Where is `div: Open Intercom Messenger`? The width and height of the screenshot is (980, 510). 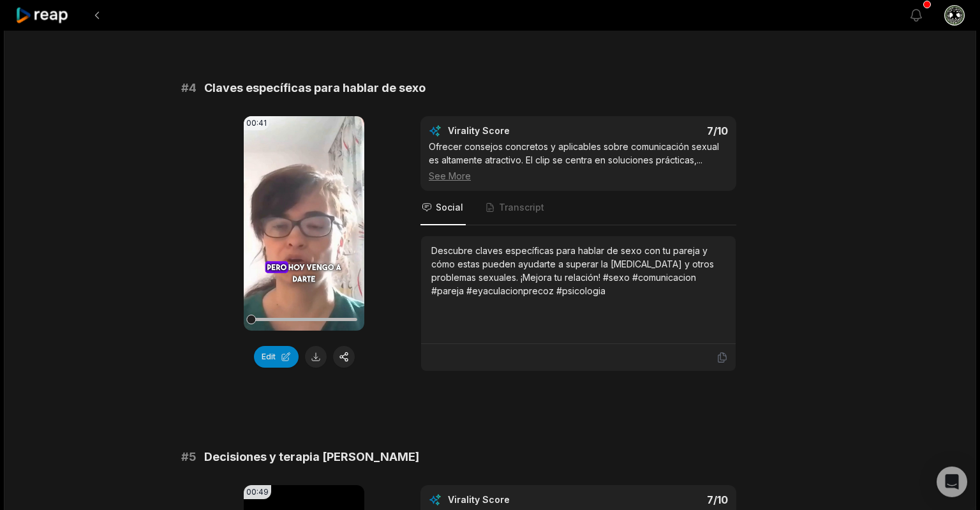 div: Open Intercom Messenger is located at coordinates (952, 482).